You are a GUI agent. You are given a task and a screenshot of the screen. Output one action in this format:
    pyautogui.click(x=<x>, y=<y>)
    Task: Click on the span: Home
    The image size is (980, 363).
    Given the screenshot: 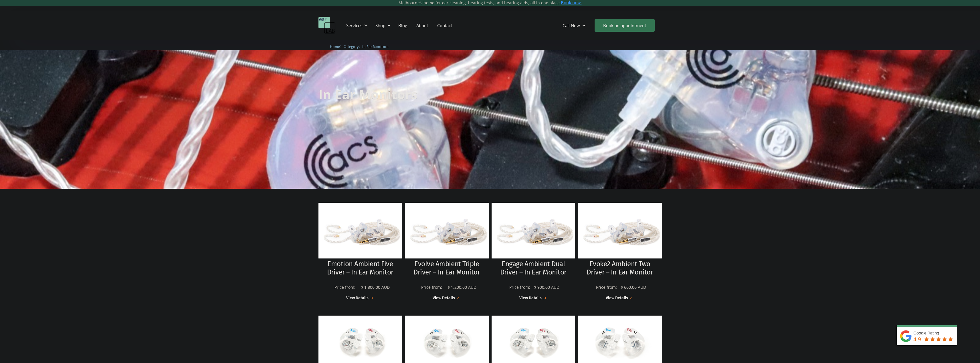 What is the action you would take?
    pyautogui.click(x=335, y=46)
    